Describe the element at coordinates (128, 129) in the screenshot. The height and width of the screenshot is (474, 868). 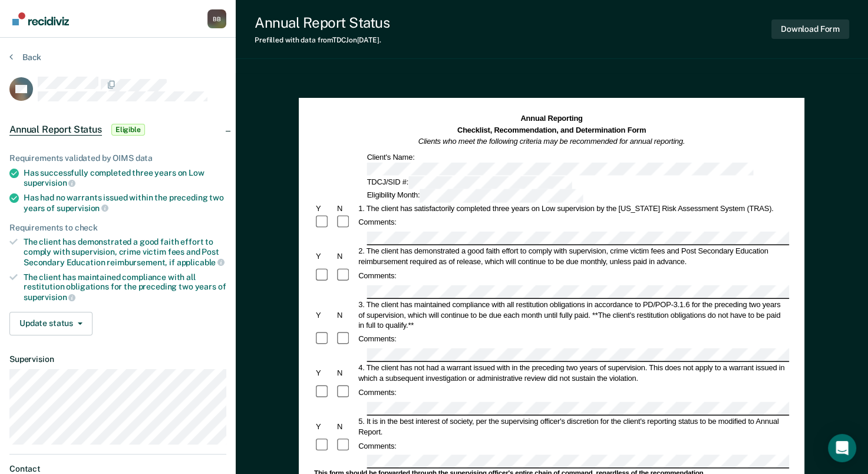
I see `span: Eligible` at that location.